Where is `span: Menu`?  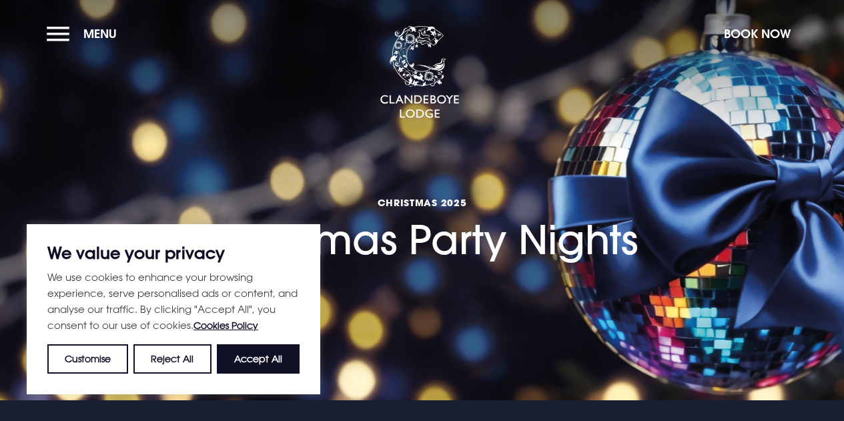
span: Menu is located at coordinates (100, 33).